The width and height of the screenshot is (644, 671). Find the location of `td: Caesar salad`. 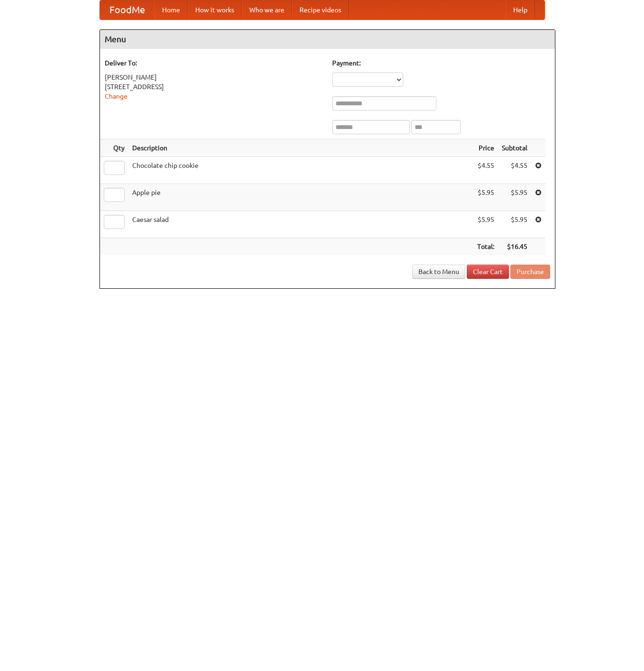

td: Caesar salad is located at coordinates (301, 224).